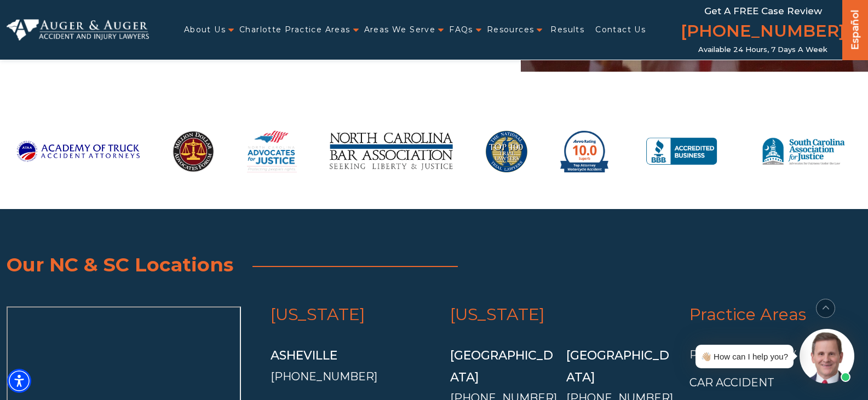 The height and width of the screenshot is (400, 868). Describe the element at coordinates (507, 152) in the screenshot. I see `img: Top 100 Trial Lawyers` at that location.